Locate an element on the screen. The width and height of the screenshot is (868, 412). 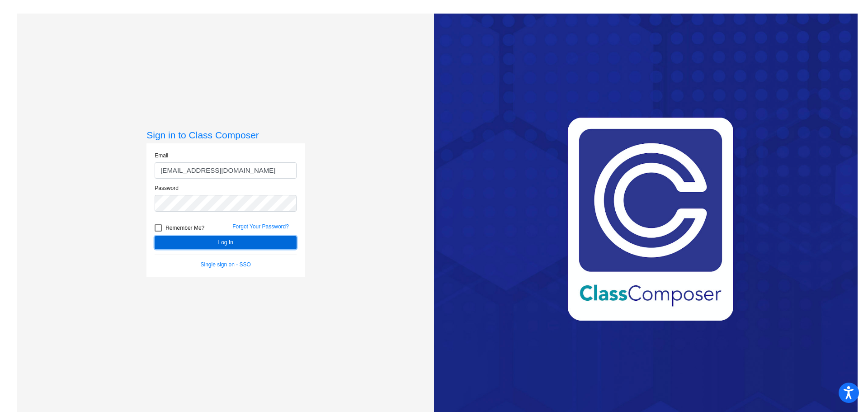
label: Email is located at coordinates (162, 155).